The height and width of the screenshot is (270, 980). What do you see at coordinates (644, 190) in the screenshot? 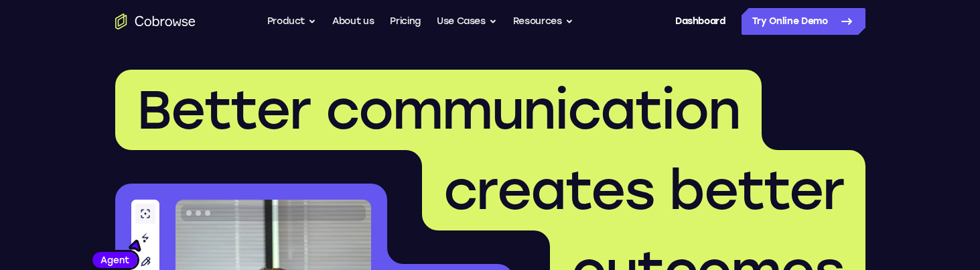
I see `span: creates better` at bounding box center [644, 190].